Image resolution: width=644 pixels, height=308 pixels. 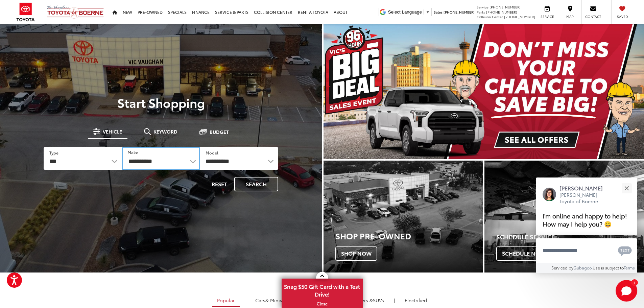 I want to click on label: Make, so click(x=133, y=152).